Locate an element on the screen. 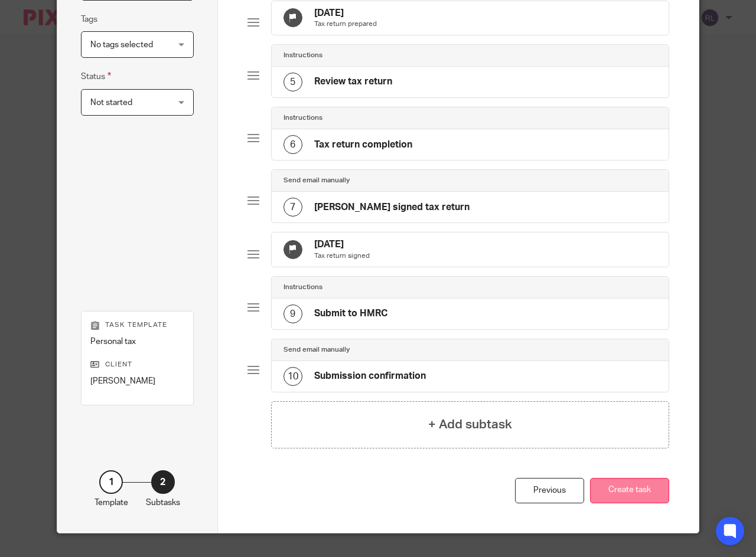 The image size is (756, 557). label: Tags is located at coordinates (89, 19).